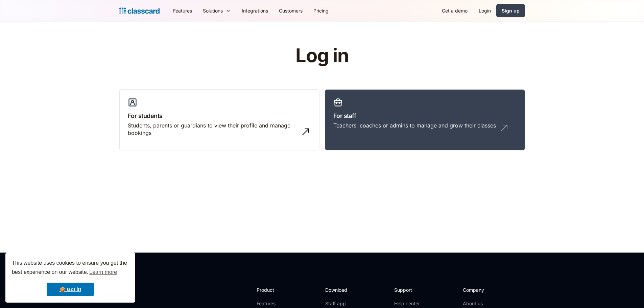 The image size is (644, 308). What do you see at coordinates (408, 304) in the screenshot?
I see `a: Help center` at bounding box center [408, 304].